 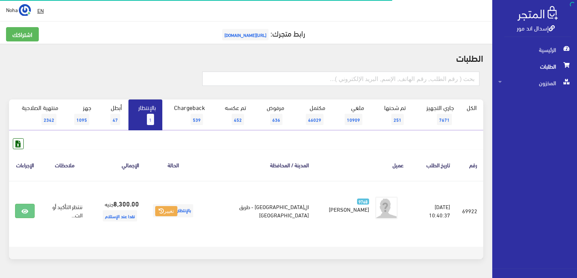 What do you see at coordinates (40, 11) in the screenshot?
I see `a: EN` at bounding box center [40, 11].